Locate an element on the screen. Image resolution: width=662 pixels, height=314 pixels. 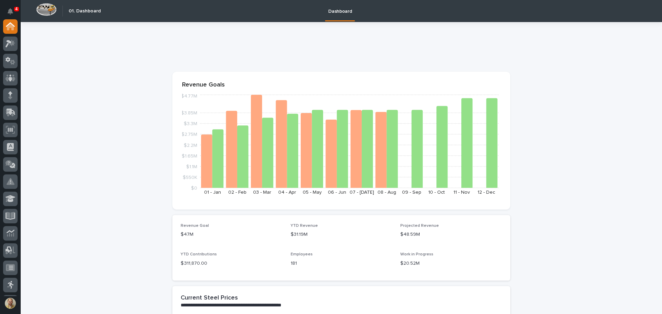
span: Revenue Goal is located at coordinates (195, 226).